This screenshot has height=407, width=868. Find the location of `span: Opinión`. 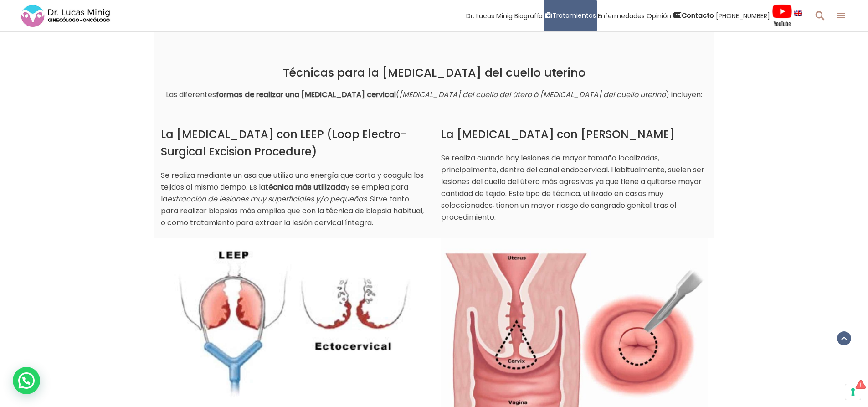

span: Opinión is located at coordinates (659, 16).